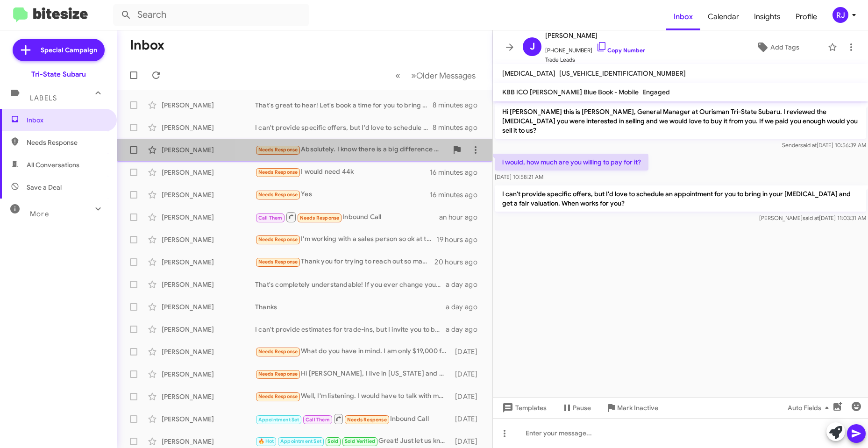  I want to click on div: I can't provide specific offers, but I'd love to schedule an appointment for you to bring in your..., so click(344, 128).